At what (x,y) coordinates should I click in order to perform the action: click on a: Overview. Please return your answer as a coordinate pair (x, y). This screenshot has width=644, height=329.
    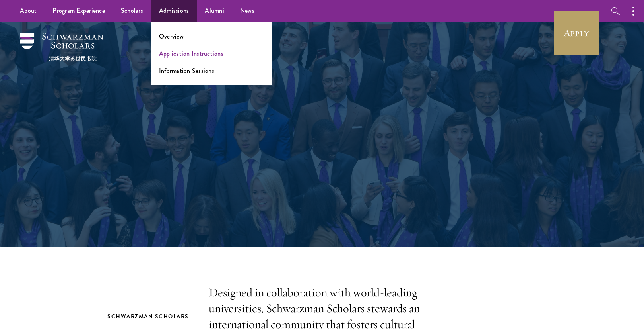
    Looking at the image, I should click on (171, 37).